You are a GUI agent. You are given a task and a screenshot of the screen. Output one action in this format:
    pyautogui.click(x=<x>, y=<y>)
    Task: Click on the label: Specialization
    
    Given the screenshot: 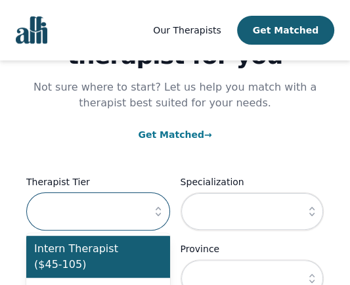 What is the action you would take?
    pyautogui.click(x=252, y=182)
    